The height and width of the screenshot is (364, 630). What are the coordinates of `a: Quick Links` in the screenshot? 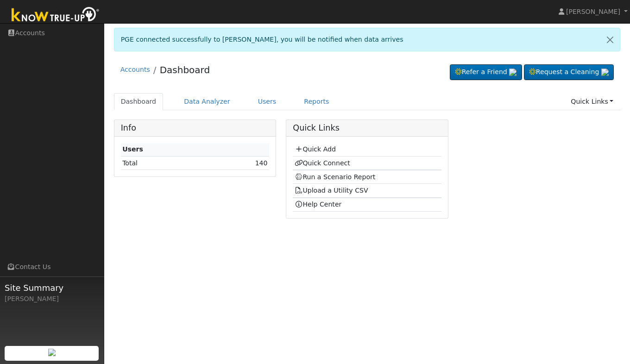 It's located at (592, 101).